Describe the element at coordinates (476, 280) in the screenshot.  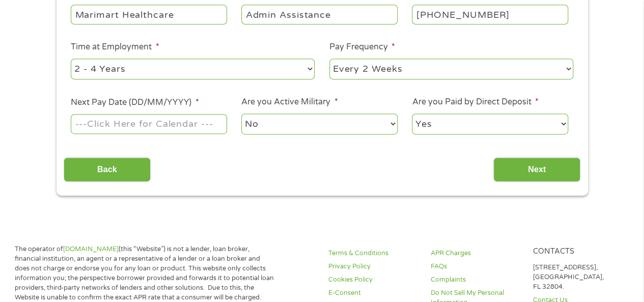
I see `a: Complaints` at that location.